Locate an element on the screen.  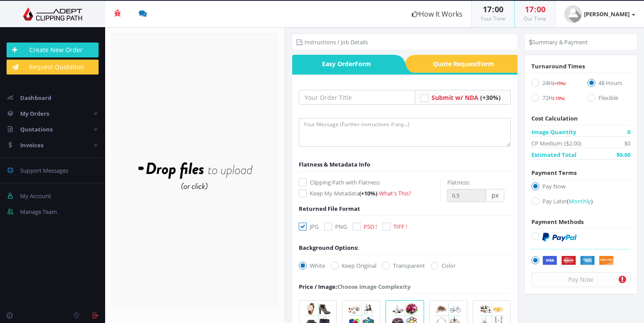
span: Quote Request is located at coordinates (466, 64).